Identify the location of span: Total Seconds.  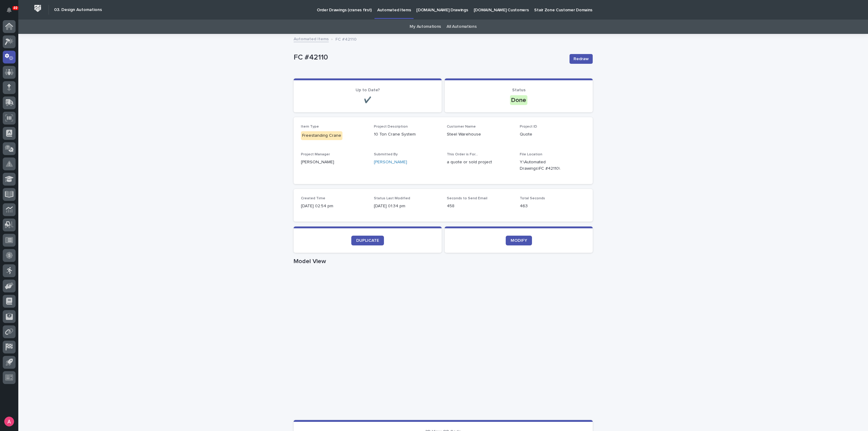
(533, 198).